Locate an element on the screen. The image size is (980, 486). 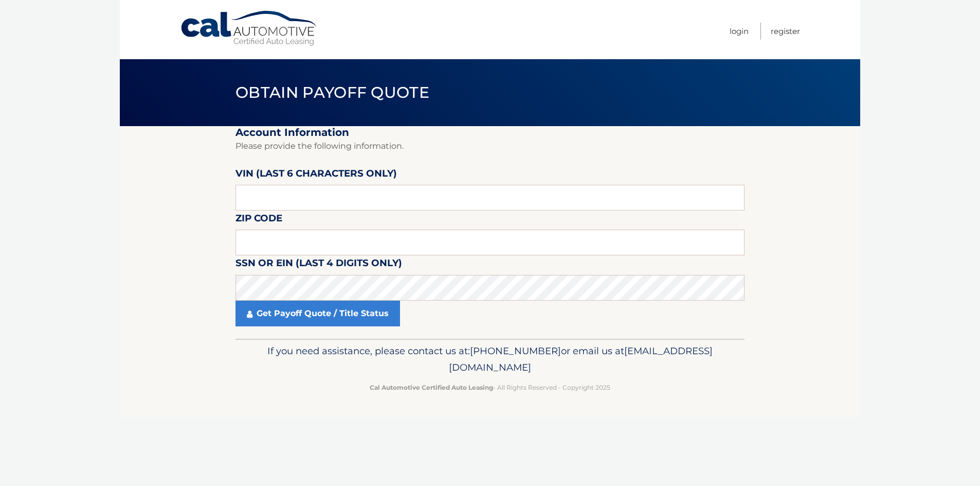
span: Obtain Payoff Quote is located at coordinates (332, 92).